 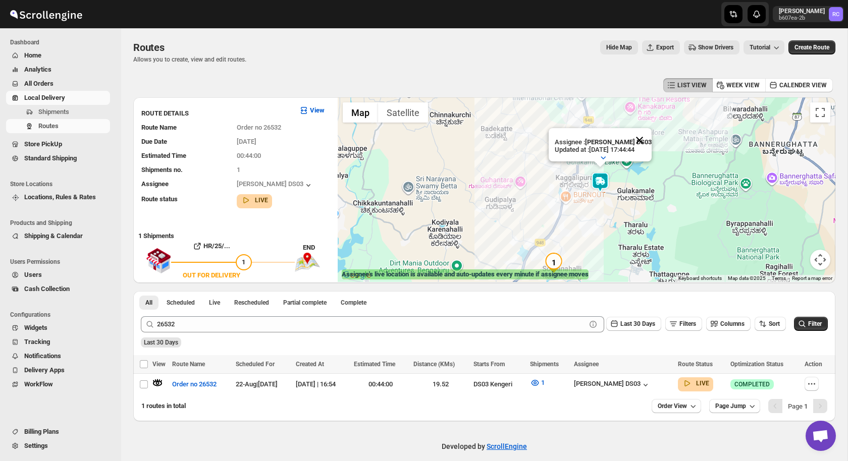 I want to click on span: Partial complete, so click(x=305, y=303).